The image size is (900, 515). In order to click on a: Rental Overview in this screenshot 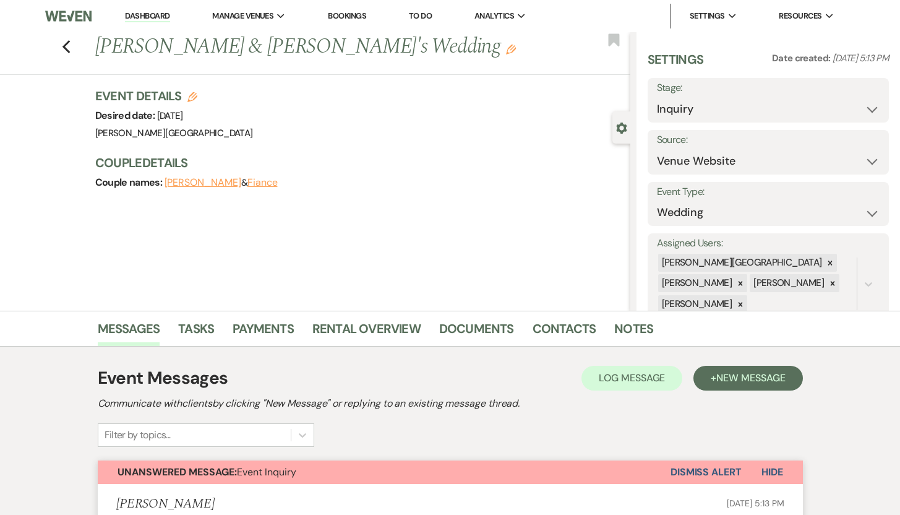, I will do `click(366, 332)`.